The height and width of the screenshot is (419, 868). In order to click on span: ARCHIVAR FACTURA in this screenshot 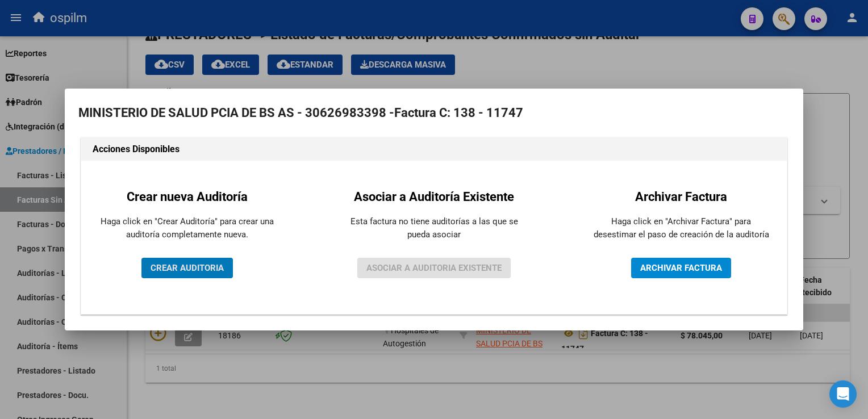, I will do `click(681, 268)`.